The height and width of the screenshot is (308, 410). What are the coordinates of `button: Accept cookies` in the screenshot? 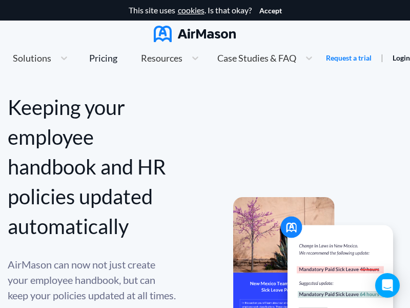 It's located at (271, 11).